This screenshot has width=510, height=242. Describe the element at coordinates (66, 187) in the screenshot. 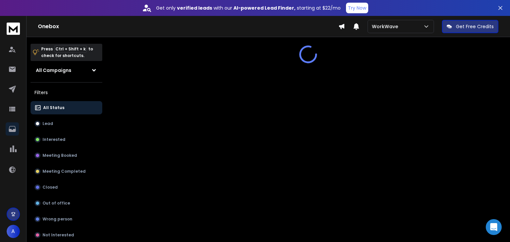

I see `button: Closed` at that location.